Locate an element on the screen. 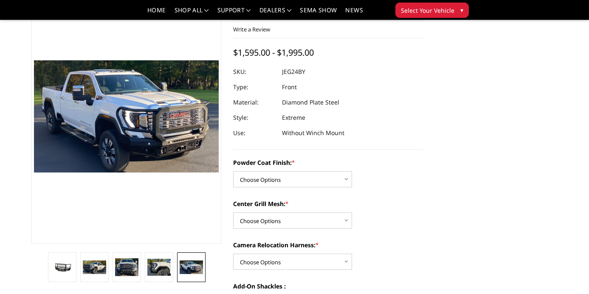 The width and height of the screenshot is (589, 294). dd: Without Winch Mount is located at coordinates (313, 133).